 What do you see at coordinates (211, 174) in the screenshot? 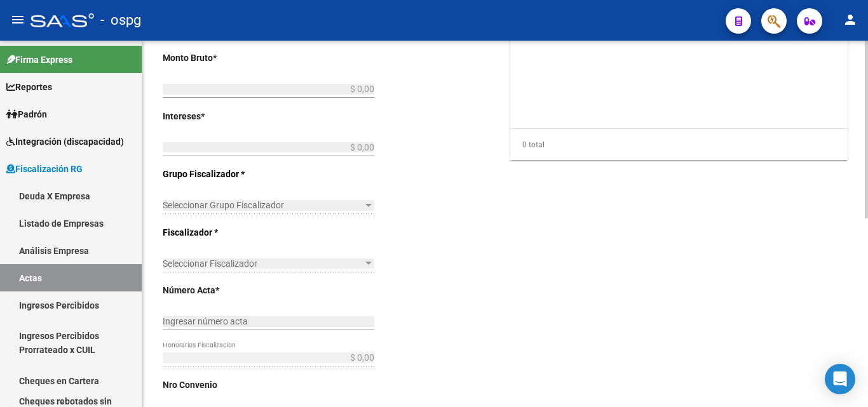
I see `p: Grupo Fiscalizador *` at bounding box center [211, 174].